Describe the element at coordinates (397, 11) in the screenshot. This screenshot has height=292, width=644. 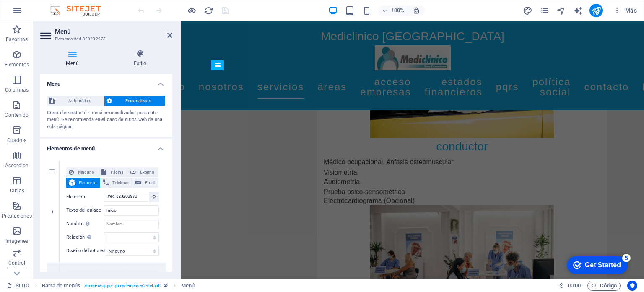
I see `h6: 100%` at that location.